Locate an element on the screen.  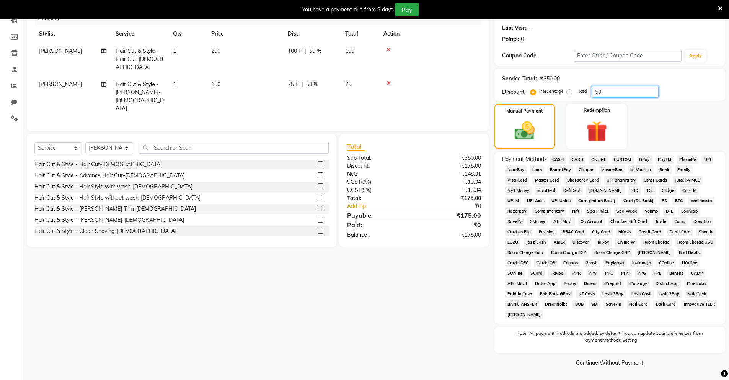
span: Card (DL Bank) is located at coordinates (639, 201).